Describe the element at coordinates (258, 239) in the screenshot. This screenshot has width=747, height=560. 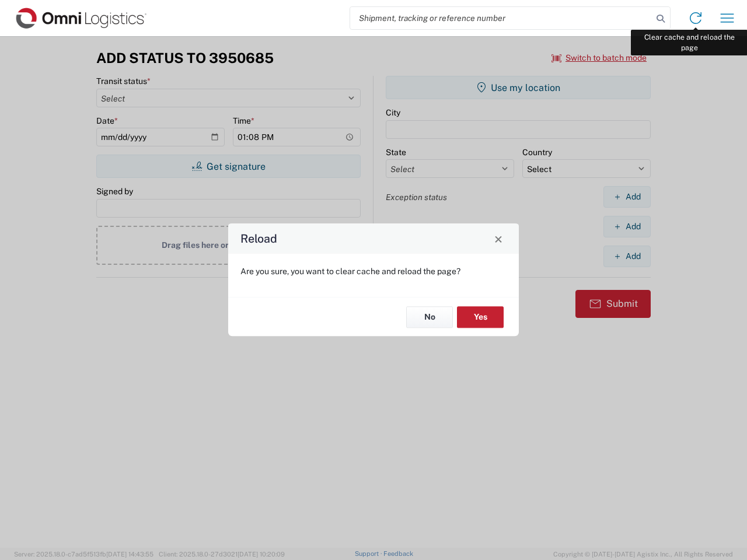
I see `h4: Reload` at that location.